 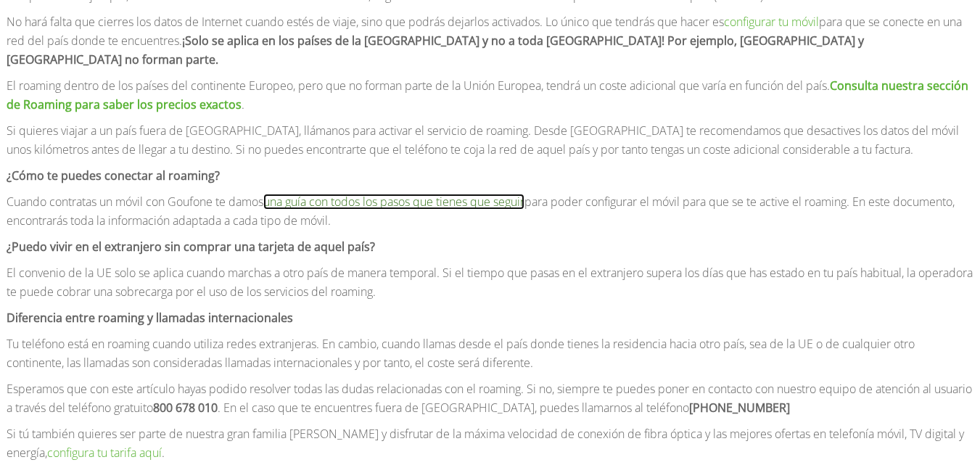 What do you see at coordinates (489, 282) in the screenshot?
I see `p: El convenio de la UE solo se aplica cuando marchas a otro país de manera temporal. Si el tiempo q...` at bounding box center [489, 282].